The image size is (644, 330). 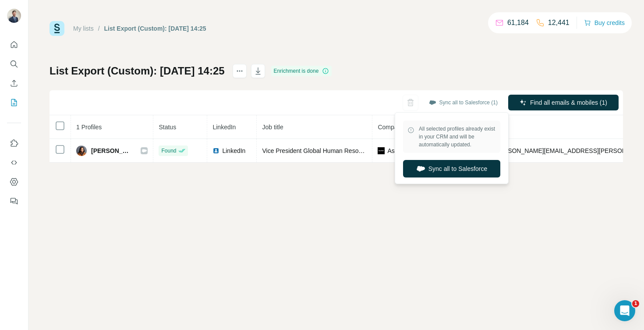 I want to click on span: Vice President Global Human Resources, so click(x=318, y=151).